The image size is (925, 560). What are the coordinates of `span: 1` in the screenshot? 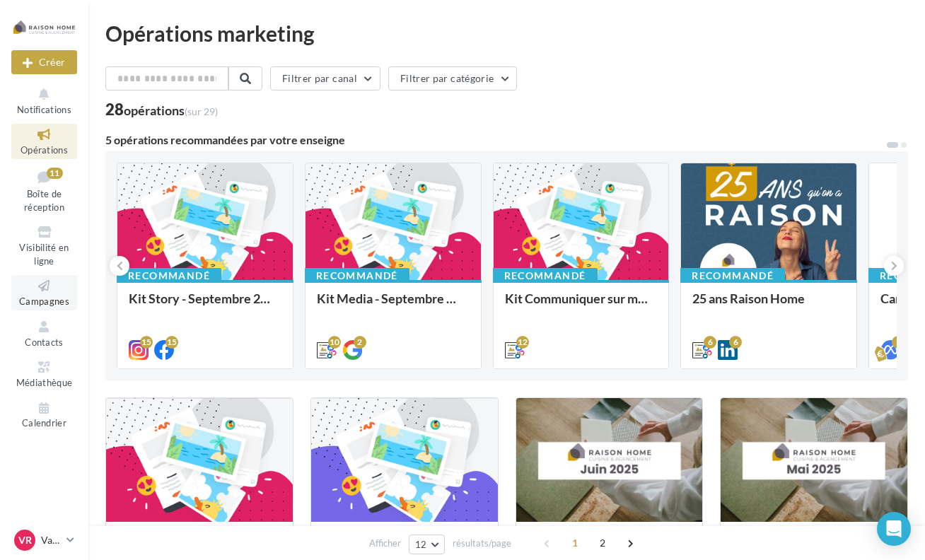 It's located at (575, 543).